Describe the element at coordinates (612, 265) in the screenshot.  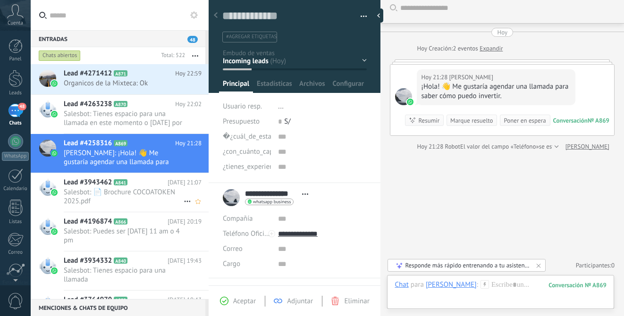
I see `span: 0` at that location.